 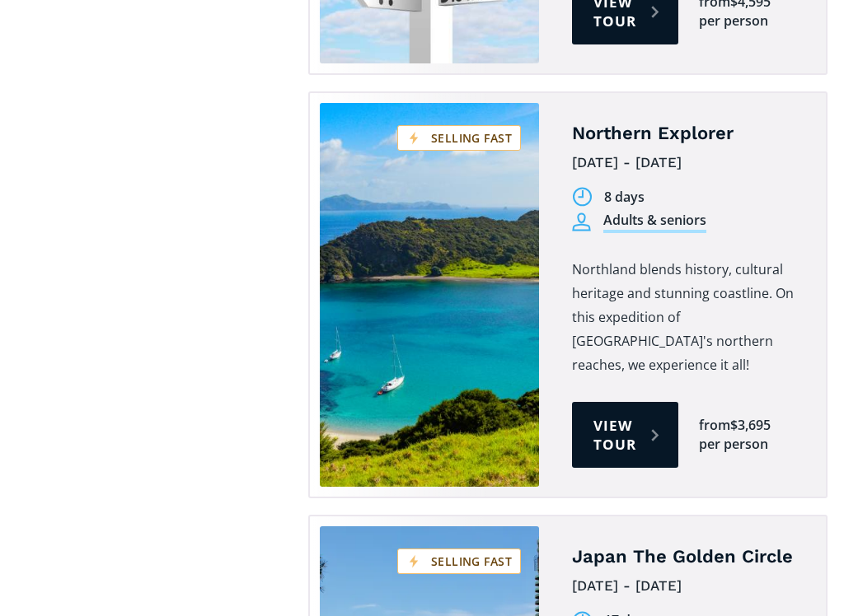 What do you see at coordinates (654, 222) in the screenshot?
I see `div: Adults & seniors` at bounding box center [654, 222].